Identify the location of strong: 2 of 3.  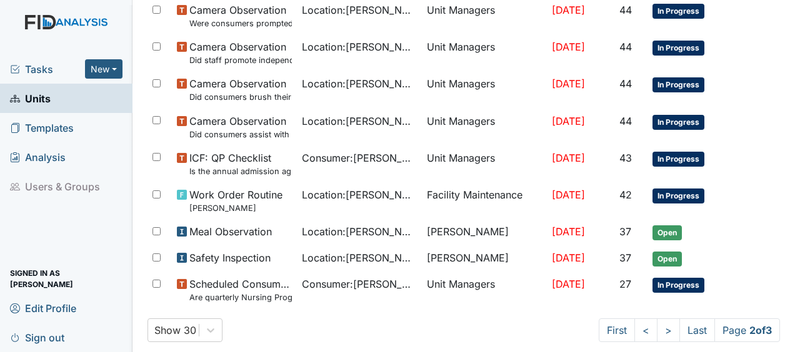
(761, 331).